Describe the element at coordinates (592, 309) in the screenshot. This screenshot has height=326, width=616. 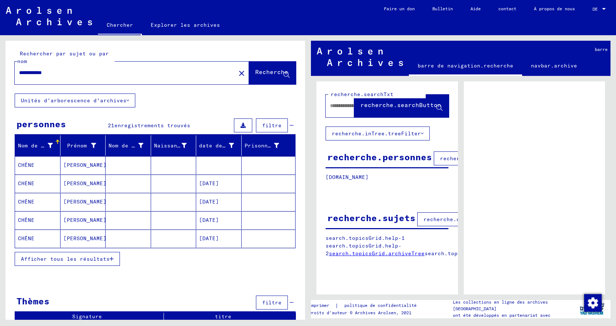
I see `img: yv_logo.png` at that location.